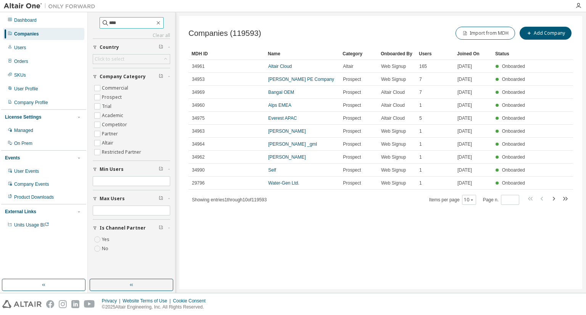  Describe the element at coordinates (25, 20) in the screenshot. I see `div: Dashboard` at that location.